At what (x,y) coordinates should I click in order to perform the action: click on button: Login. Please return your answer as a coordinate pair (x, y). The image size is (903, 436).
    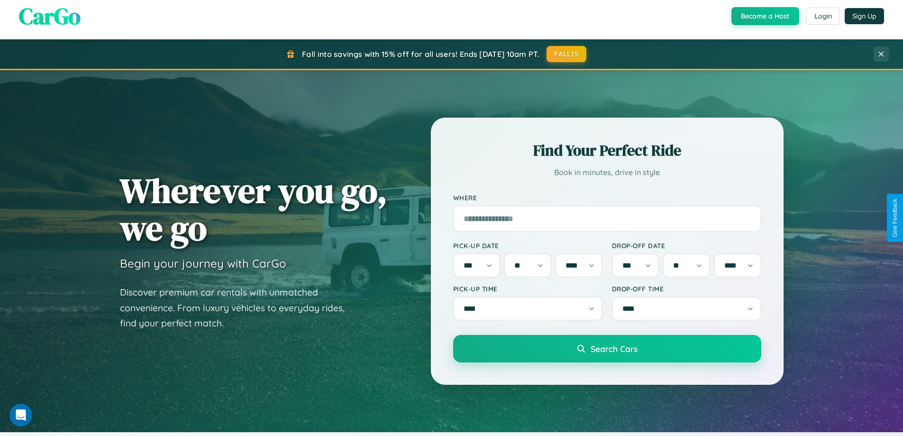
    Looking at the image, I should click on (823, 16).